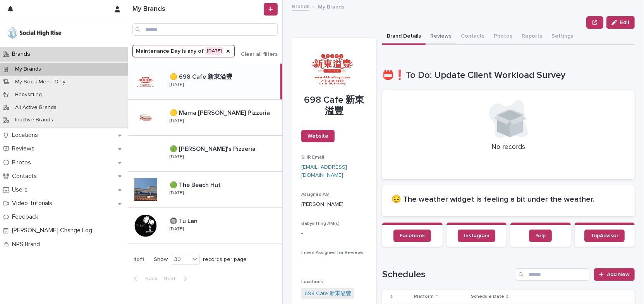 The width and height of the screenshot is (644, 304). Describe the element at coordinates (620, 23) in the screenshot. I see `button: Edit` at that location.